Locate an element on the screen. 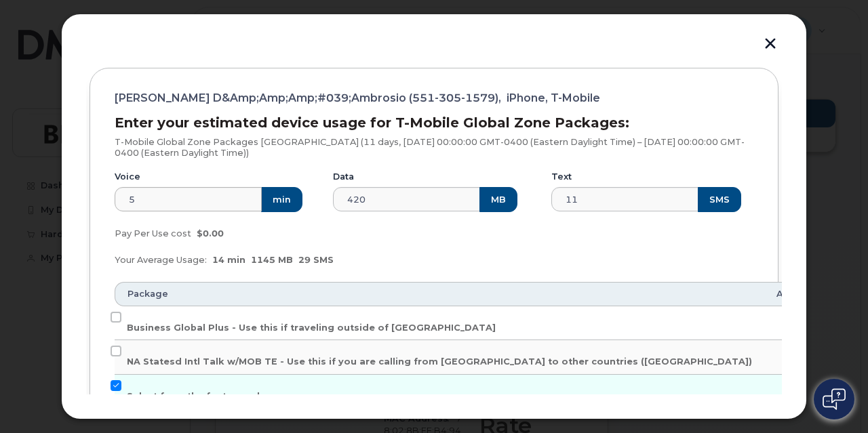 The height and width of the screenshot is (433, 868). th: Amount is located at coordinates (795, 294).